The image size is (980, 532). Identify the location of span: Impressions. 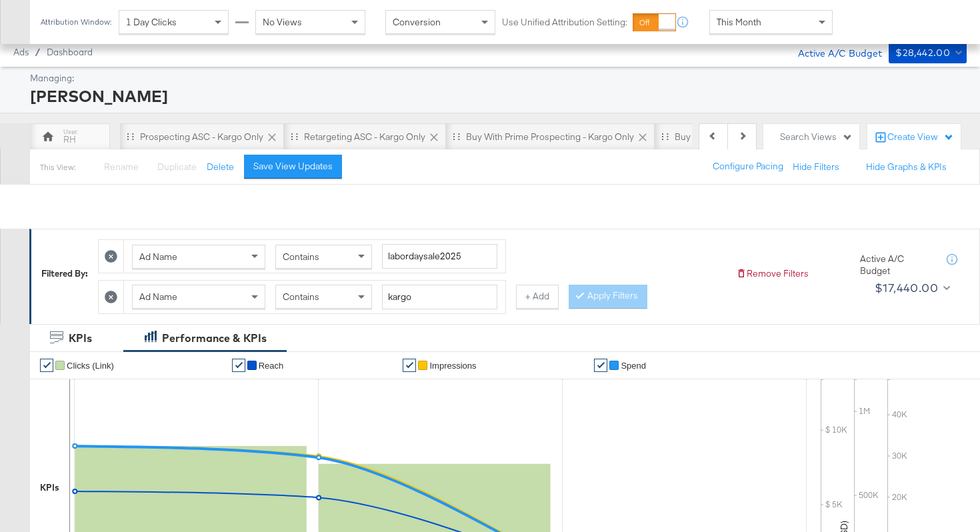
(453, 365).